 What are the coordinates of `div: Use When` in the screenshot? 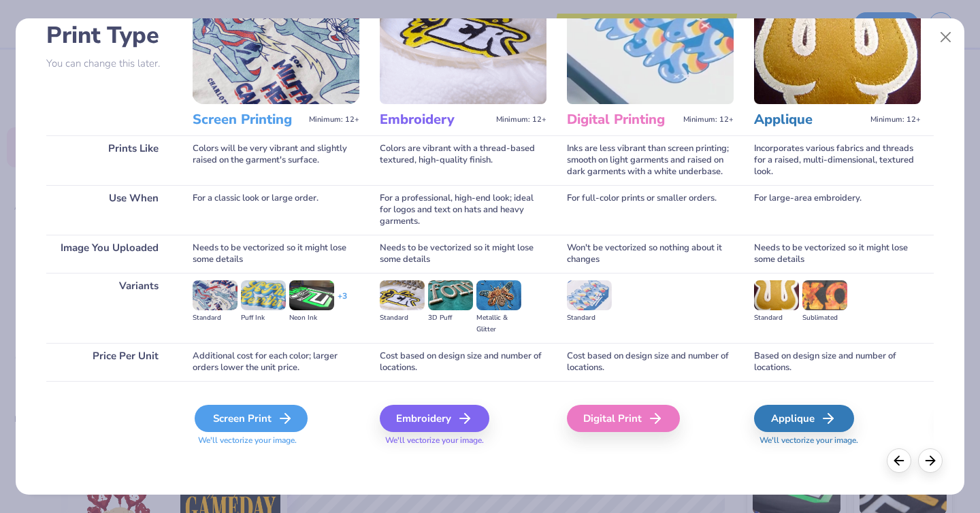 It's located at (109, 210).